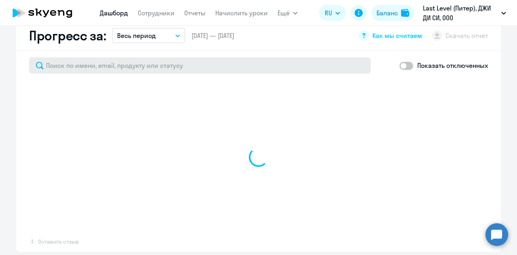 Image resolution: width=517 pixels, height=255 pixels. Describe the element at coordinates (333, 13) in the screenshot. I see `button: RU` at that location.